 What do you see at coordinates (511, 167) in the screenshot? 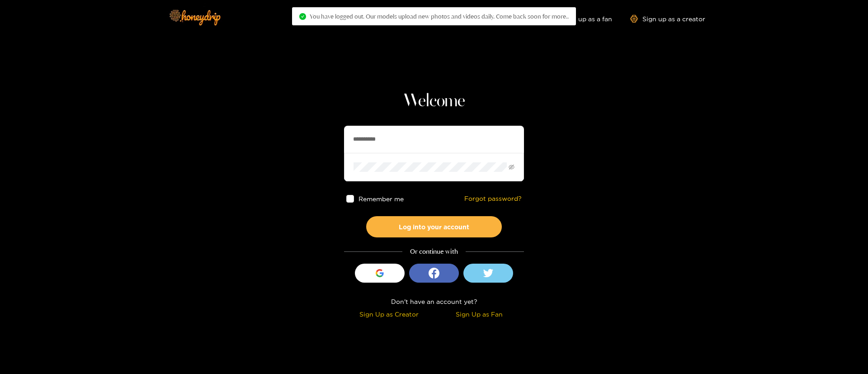
I see `span: eye-invisible` at bounding box center [511, 167].